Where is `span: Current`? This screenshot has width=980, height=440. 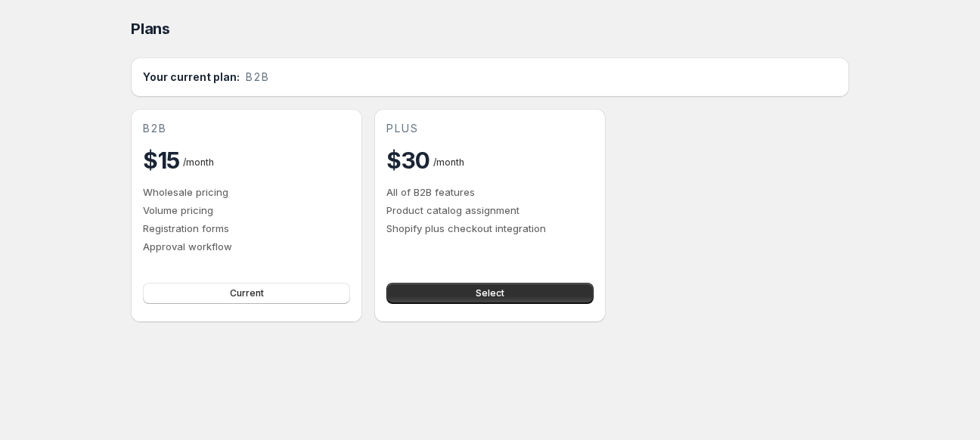
span: Current is located at coordinates (247, 293).